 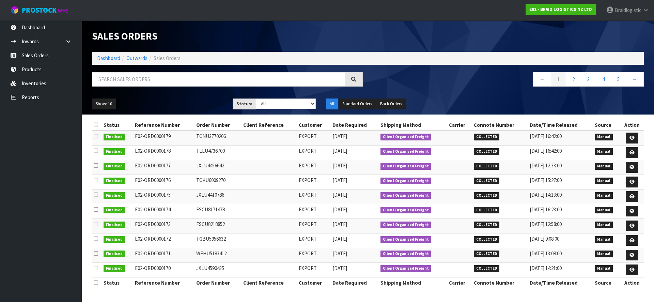 I want to click on strong: E02 - BRAID LOGISTICS NZ LTD, so click(x=561, y=9).